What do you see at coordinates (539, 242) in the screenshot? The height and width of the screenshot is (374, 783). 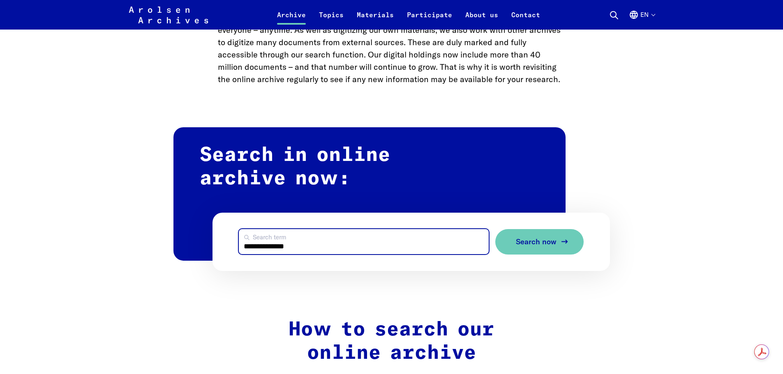 I see `button: Search now` at bounding box center [539, 242].